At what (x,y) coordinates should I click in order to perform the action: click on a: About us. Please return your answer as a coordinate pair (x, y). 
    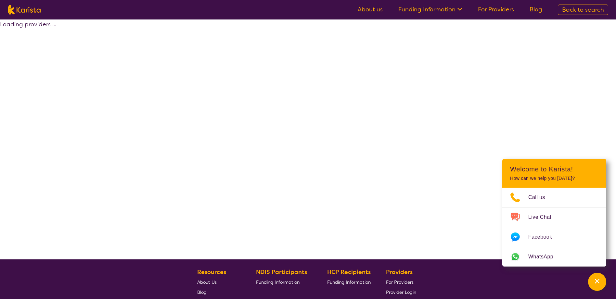
    Looking at the image, I should click on (370, 9).